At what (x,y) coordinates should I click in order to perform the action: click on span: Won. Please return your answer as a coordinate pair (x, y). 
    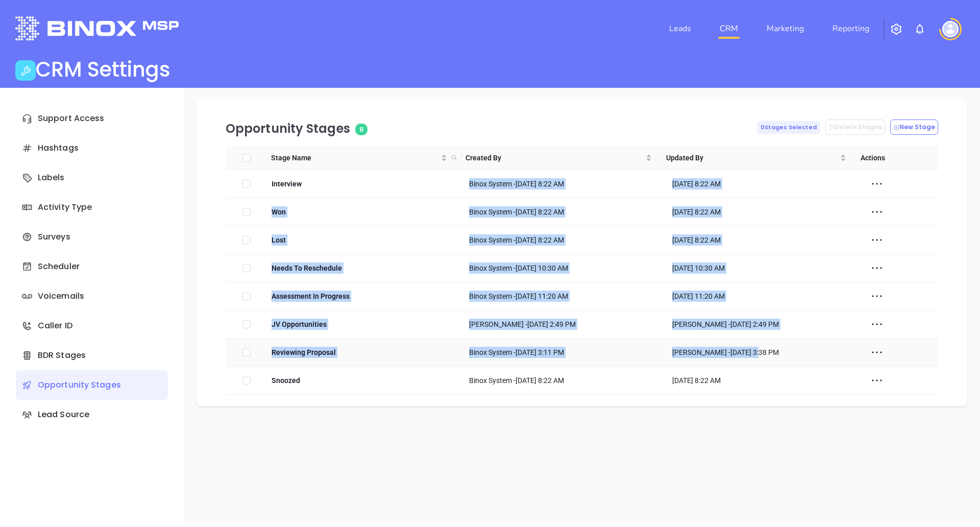
    Looking at the image, I should click on (279, 212).